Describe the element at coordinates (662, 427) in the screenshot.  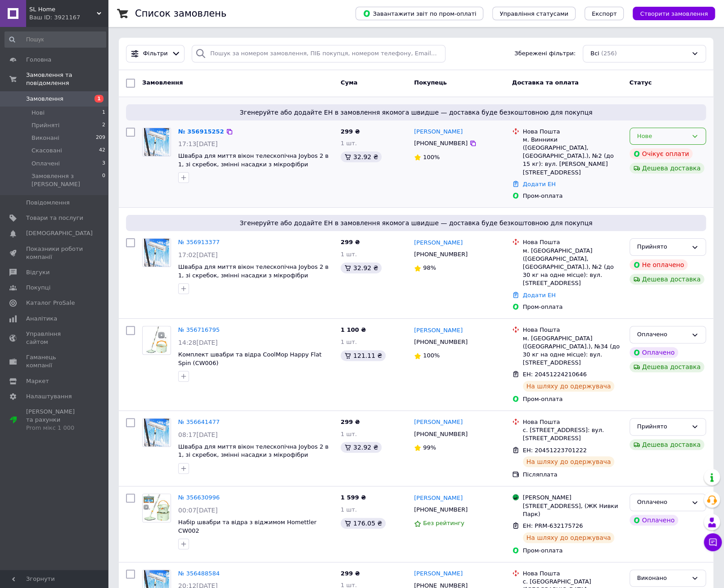
I see `div: Прийнято` at that location.